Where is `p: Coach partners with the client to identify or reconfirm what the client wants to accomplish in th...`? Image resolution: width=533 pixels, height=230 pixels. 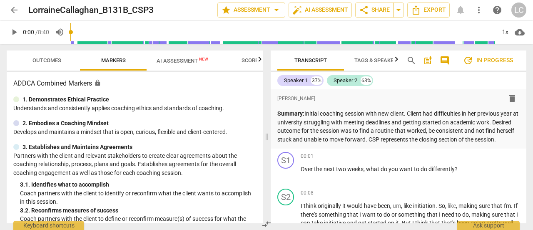 p: Coach partners with the client to identify or reconfirm what the client wants to accomplish in th... is located at coordinates (138, 197).